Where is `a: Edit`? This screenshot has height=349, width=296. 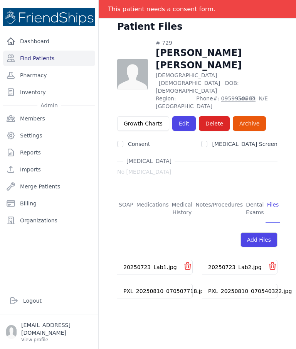 a: Edit is located at coordinates (184, 123).